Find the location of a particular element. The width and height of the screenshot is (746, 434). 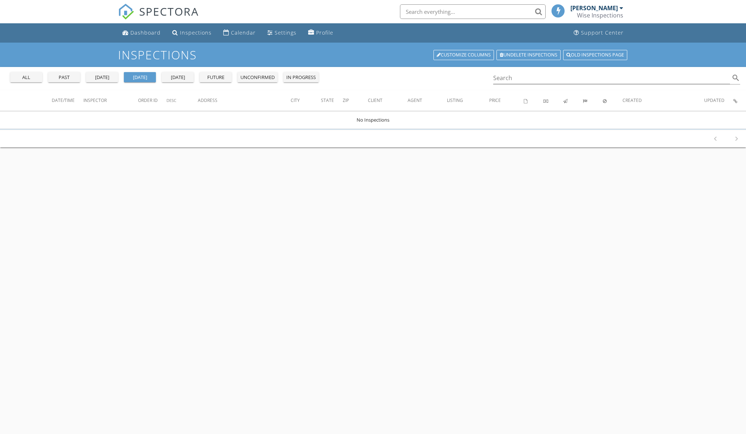

a: SPECTORA is located at coordinates (158, 17).